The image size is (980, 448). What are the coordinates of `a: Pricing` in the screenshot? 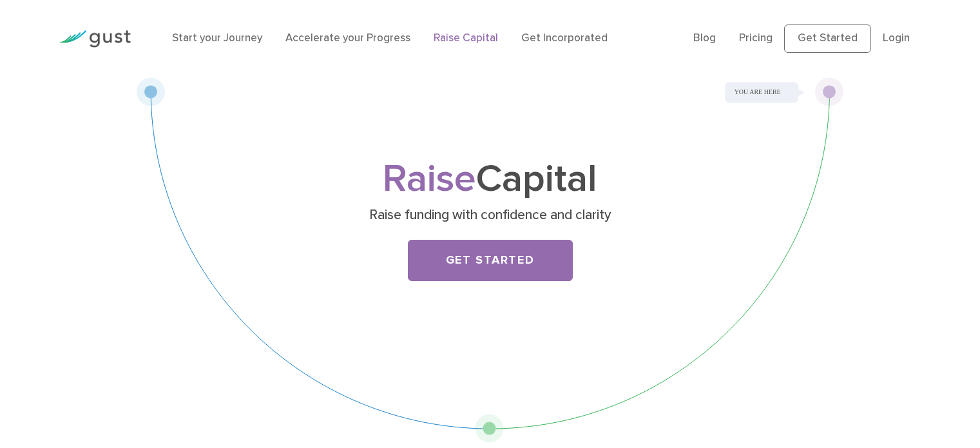 It's located at (756, 38).